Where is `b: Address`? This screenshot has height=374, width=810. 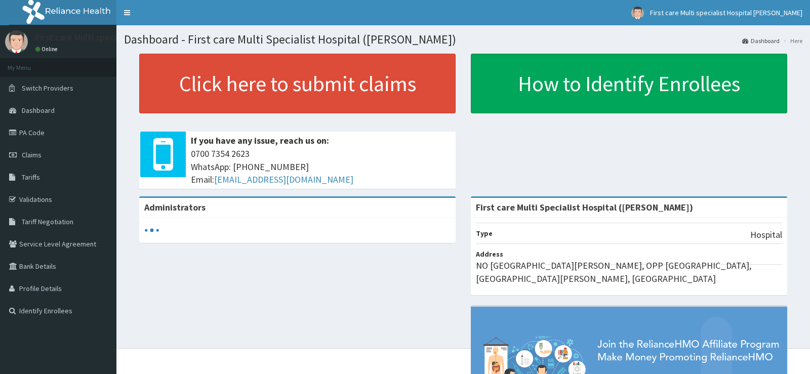
b: Address is located at coordinates (490, 254).